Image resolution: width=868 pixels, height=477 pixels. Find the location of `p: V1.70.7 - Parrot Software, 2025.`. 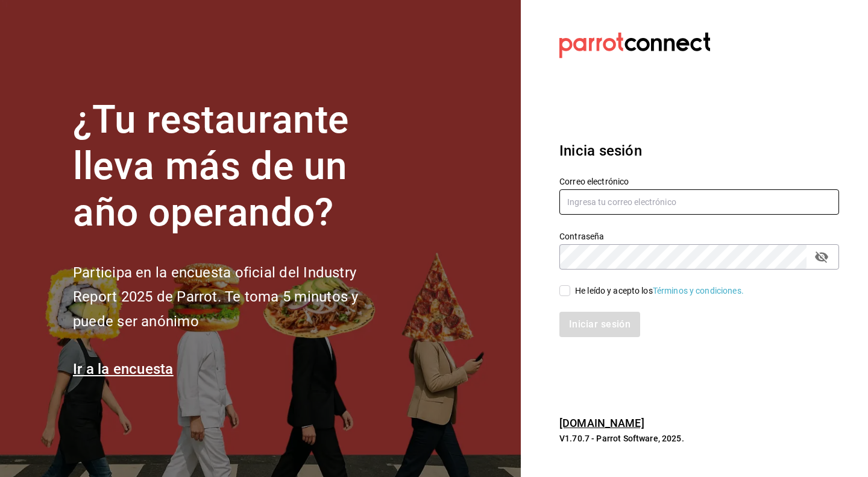

p: V1.70.7 - Parrot Software, 2025. is located at coordinates (699, 439).